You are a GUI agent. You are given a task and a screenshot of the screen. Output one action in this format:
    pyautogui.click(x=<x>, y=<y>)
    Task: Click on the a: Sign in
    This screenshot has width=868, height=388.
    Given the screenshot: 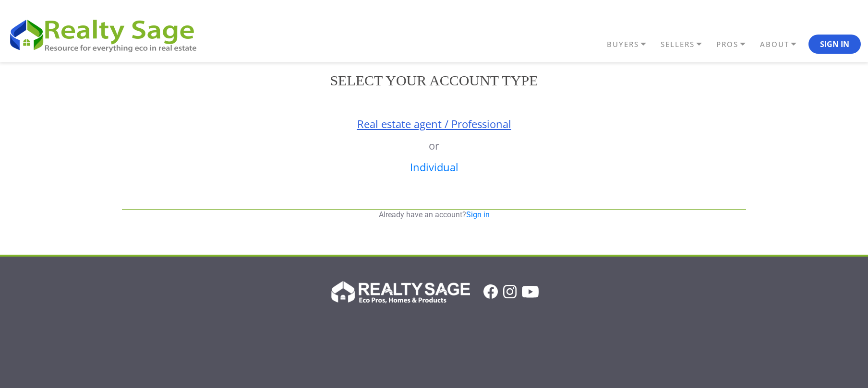 What is the action you would take?
    pyautogui.click(x=478, y=214)
    